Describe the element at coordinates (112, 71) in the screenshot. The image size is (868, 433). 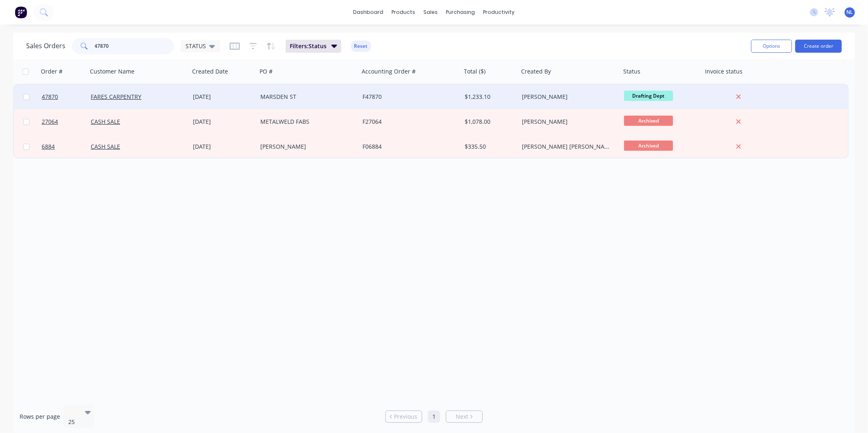
I see `div: Customer Name` at that location.